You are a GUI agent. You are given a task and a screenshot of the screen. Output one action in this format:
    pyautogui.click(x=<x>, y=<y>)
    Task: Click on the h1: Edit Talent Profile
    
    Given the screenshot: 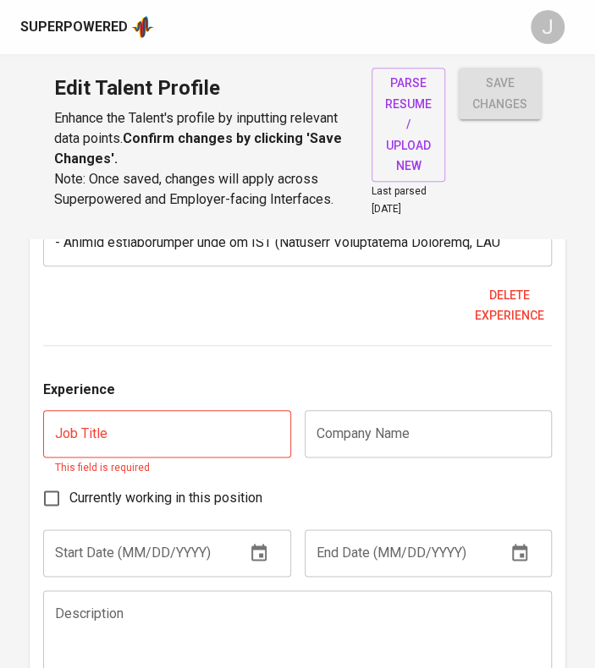 What is the action you would take?
    pyautogui.click(x=202, y=88)
    